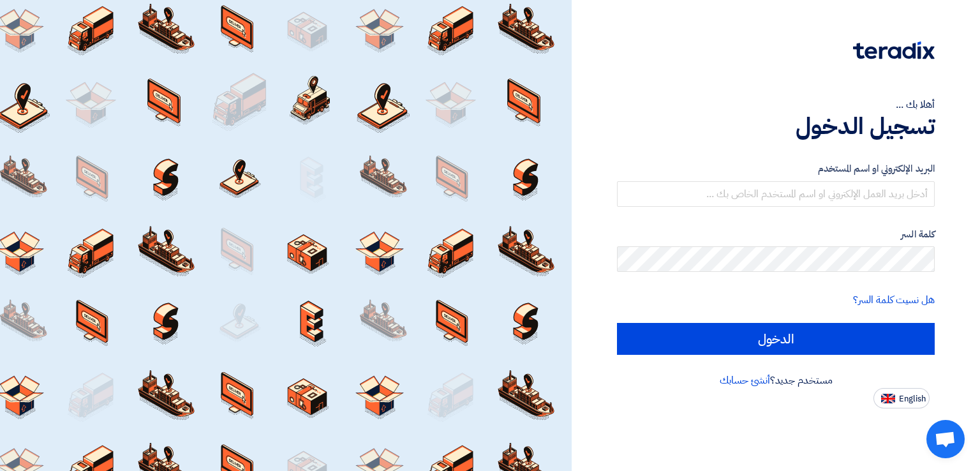 The height and width of the screenshot is (471, 980). What do you see at coordinates (776, 168) in the screenshot?
I see `label: البريد الإلكتروني او اسم المستخدم` at bounding box center [776, 168].